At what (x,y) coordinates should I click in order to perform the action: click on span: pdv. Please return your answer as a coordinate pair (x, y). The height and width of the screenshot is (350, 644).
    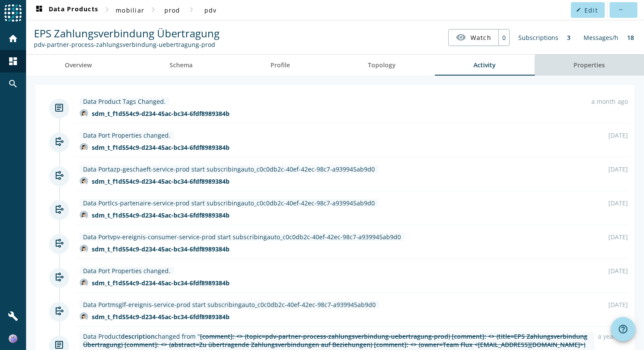
    Looking at the image, I should click on (211, 10).